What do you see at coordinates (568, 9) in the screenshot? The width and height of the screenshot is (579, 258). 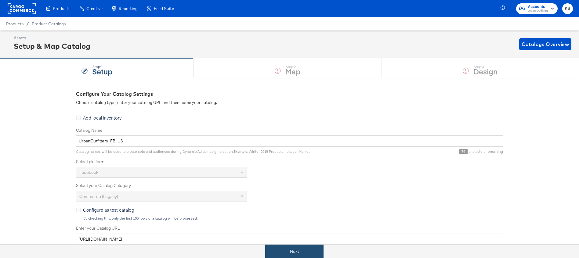 I see `span: KS` at bounding box center [568, 9].